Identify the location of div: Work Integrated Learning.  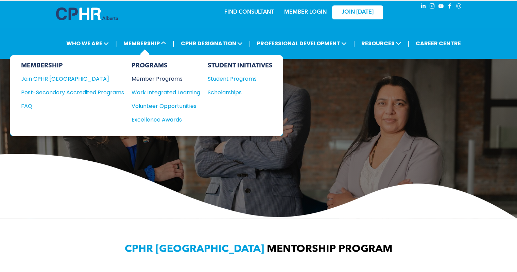
(162, 92).